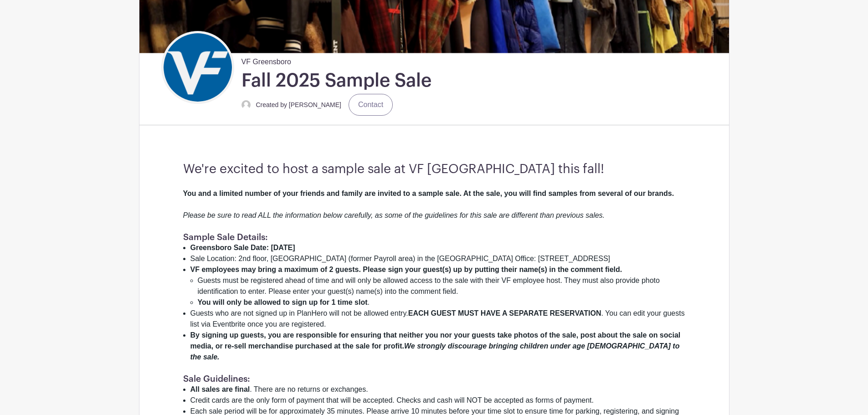 This screenshot has height=415, width=868. What do you see at coordinates (434, 237) in the screenshot?
I see `h1: Sample Sale Details:` at bounding box center [434, 237].